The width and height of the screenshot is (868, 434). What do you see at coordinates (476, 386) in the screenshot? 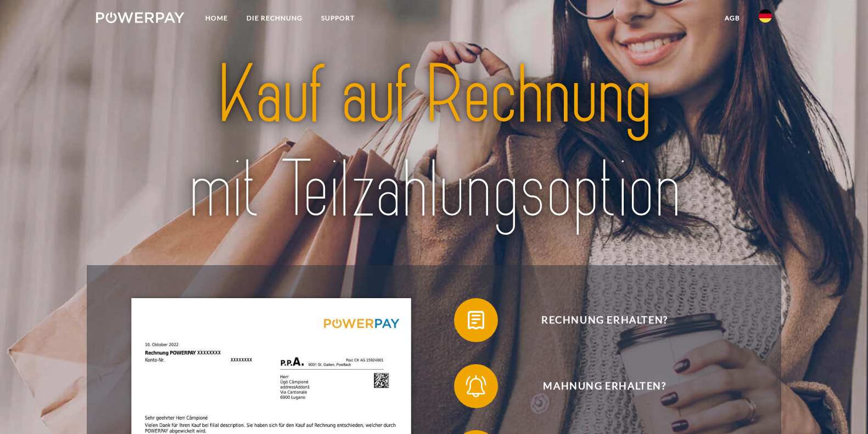
I see `img: qb_bell.svg` at bounding box center [476, 386].